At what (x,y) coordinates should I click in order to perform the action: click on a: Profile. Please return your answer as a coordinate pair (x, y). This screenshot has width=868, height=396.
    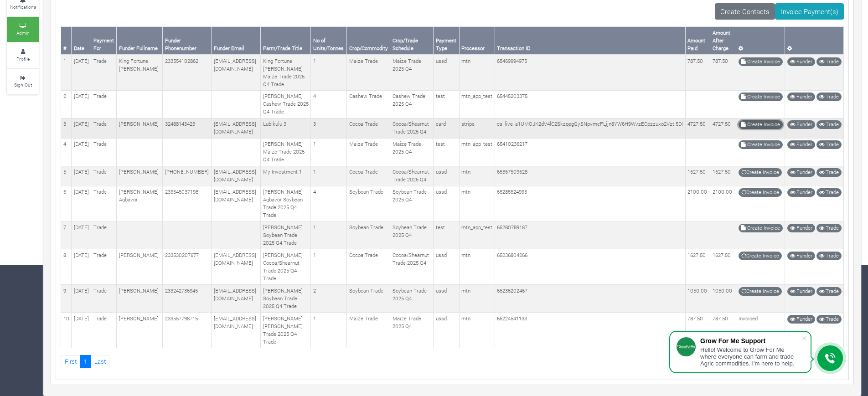
    Looking at the image, I should click on (23, 55).